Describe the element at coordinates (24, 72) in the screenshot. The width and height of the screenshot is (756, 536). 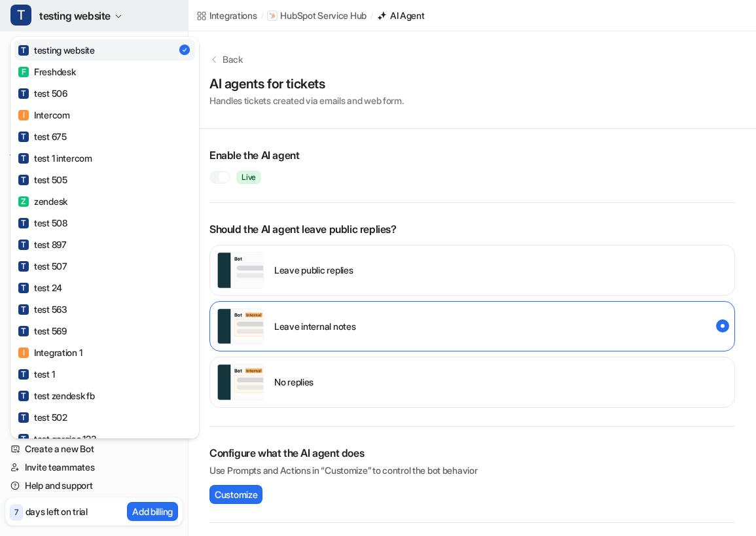
I see `span: F` at that location.